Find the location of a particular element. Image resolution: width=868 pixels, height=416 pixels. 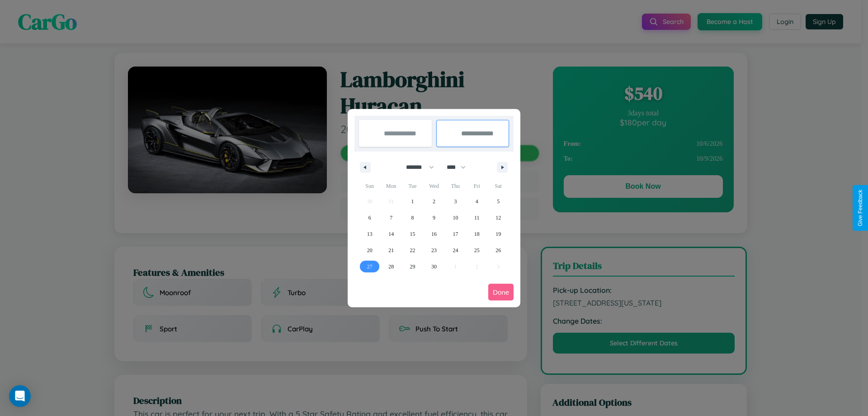

button: 2 is located at coordinates (434, 201).